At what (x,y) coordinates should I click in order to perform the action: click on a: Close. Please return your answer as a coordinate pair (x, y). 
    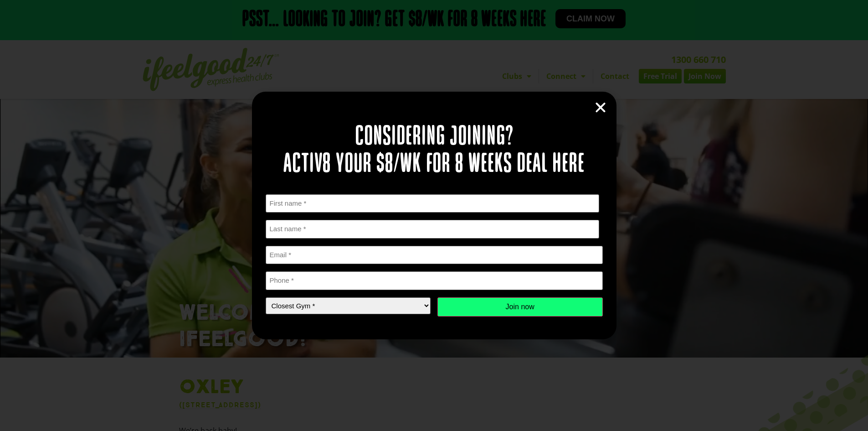
    Looking at the image, I should click on (601, 107).